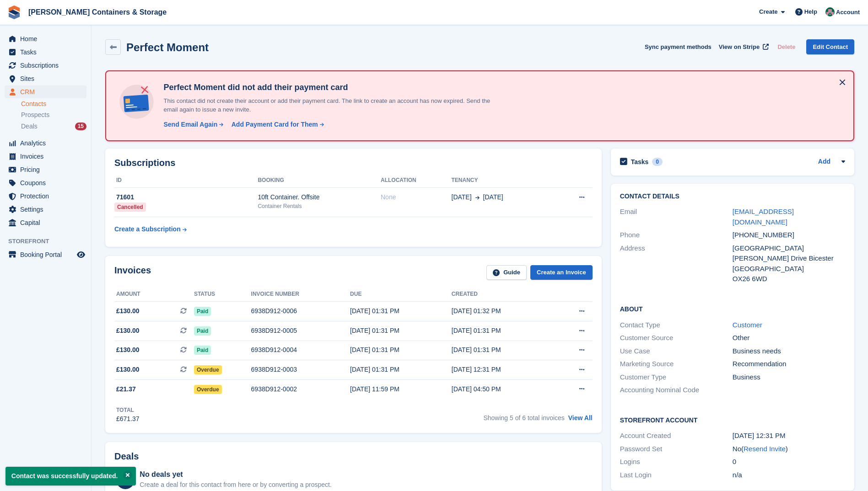 The height and width of the screenshot is (491, 868). Describe the element at coordinates (71, 476) in the screenshot. I see `p: Contact was successfully updated.` at that location.